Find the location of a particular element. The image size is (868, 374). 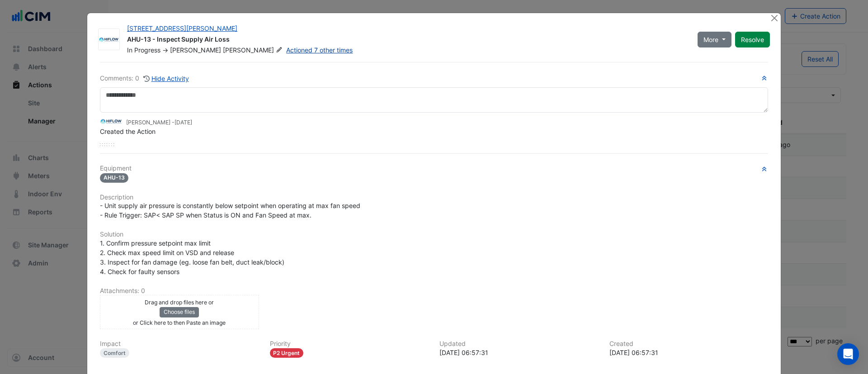

small: Drag and drop files here or is located at coordinates (179, 303).